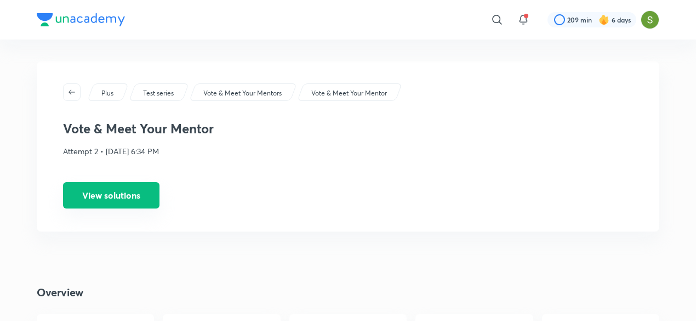  I want to click on h3: Vote & Meet Your Mentor, so click(348, 128).